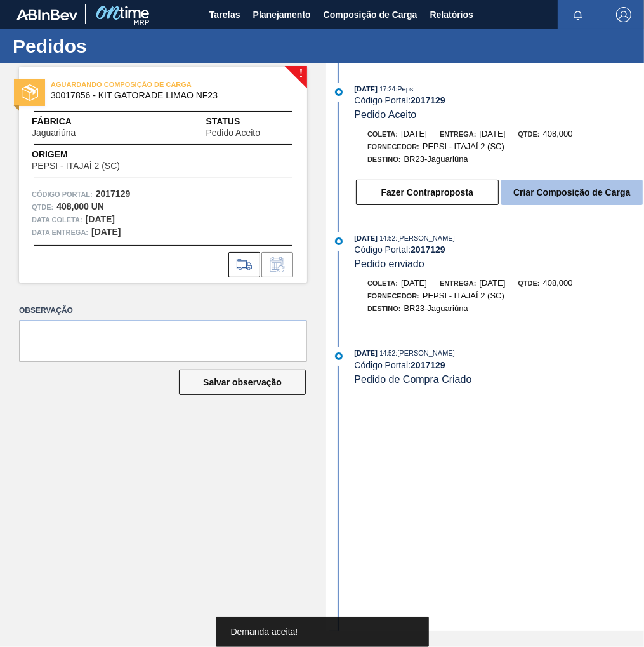 The image size is (644, 647). I want to click on span: AGUARDANDO COMPOSIÇÃO DE CARGA, so click(140, 84).